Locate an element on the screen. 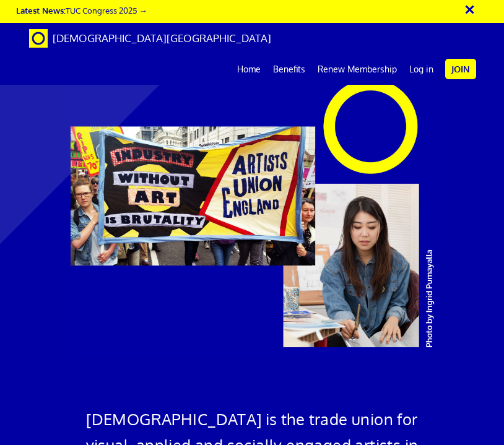  a: Latest News:TUC Congress 2025 → is located at coordinates (82, 10).